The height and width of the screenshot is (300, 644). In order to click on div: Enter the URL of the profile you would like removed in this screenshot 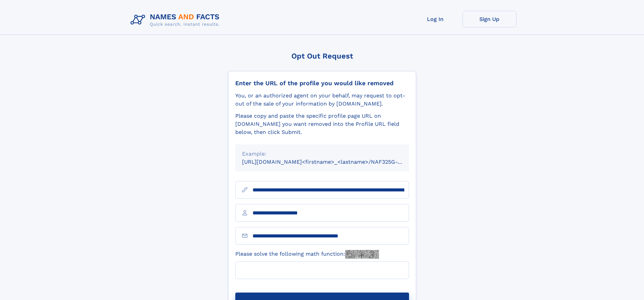, I will do `click(322, 83)`.